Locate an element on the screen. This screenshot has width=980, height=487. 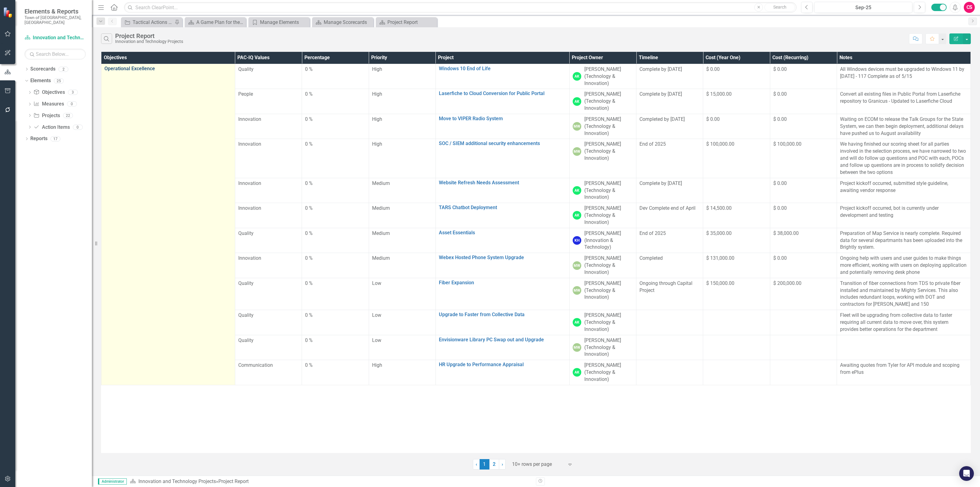
div: 0 is located at coordinates (78, 127).